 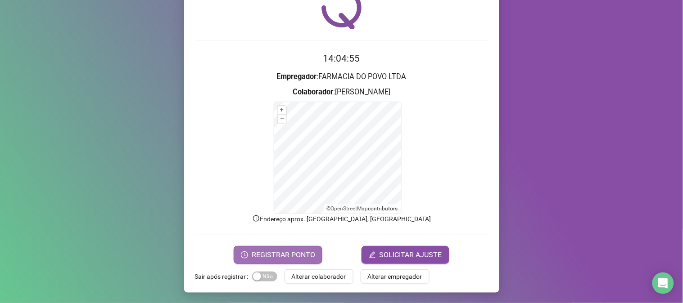 I want to click on span: REGISTRAR PONTO, so click(x=283, y=255).